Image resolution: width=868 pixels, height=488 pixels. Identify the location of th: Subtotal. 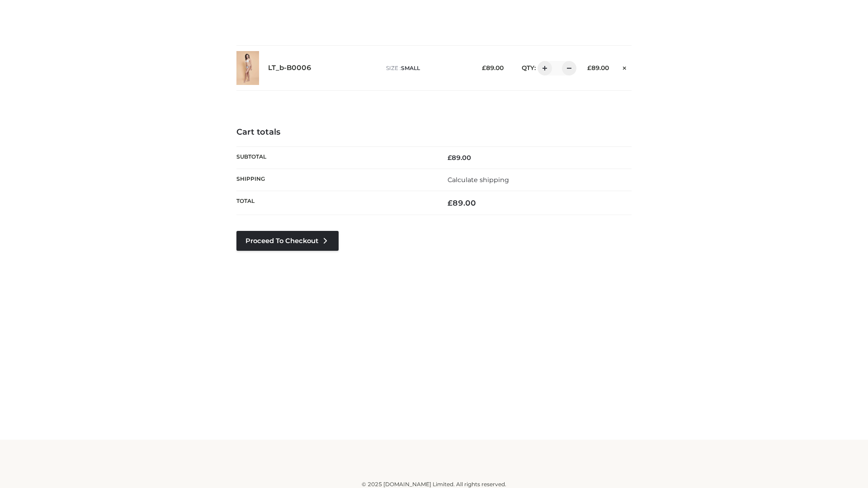
(335, 157).